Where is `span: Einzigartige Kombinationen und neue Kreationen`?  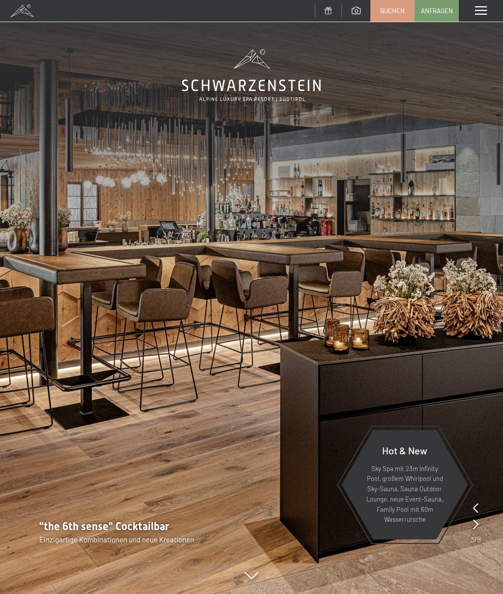 span: Einzigartige Kombinationen und neue Kreationen is located at coordinates (116, 539).